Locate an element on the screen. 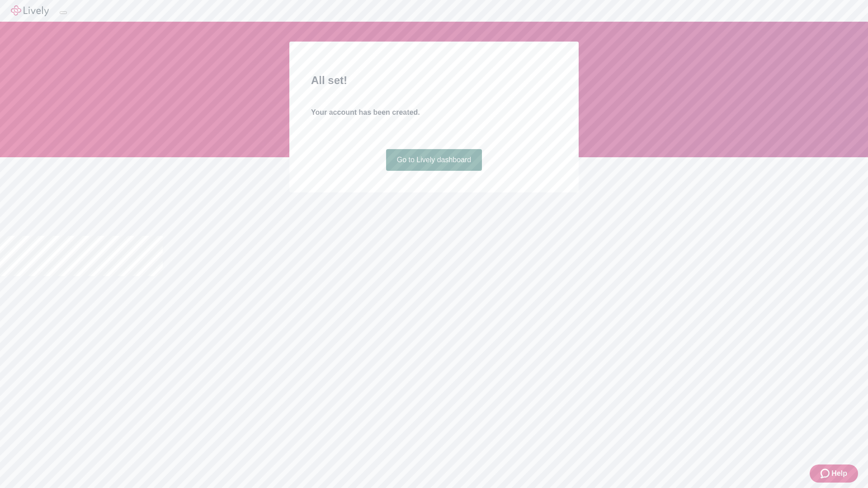 This screenshot has height=488, width=868. button: Log out is located at coordinates (63, 13).